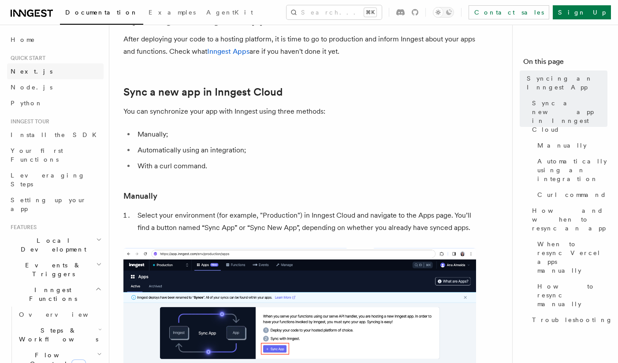 This screenshot has width=618, height=363. I want to click on span: Install the SDK, so click(56, 135).